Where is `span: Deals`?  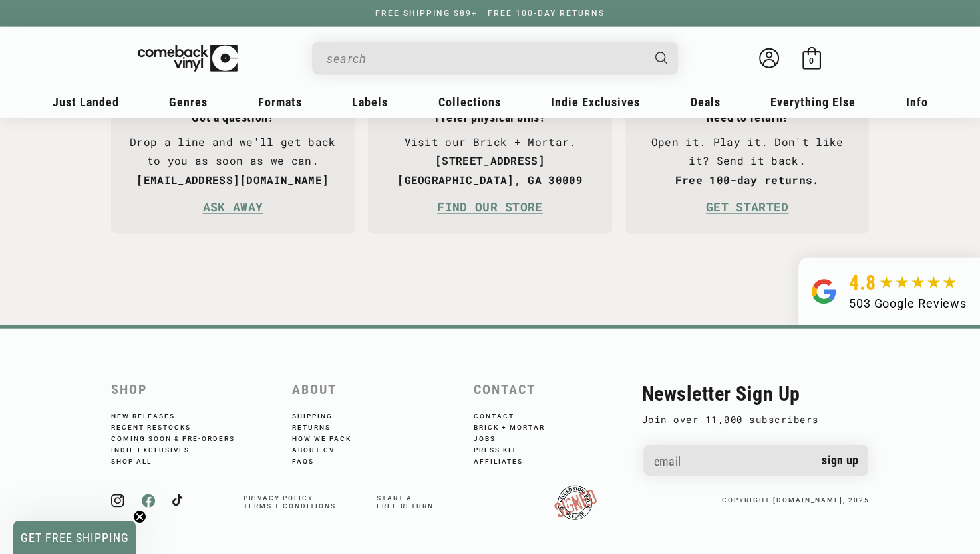
span: Deals is located at coordinates (706, 101).